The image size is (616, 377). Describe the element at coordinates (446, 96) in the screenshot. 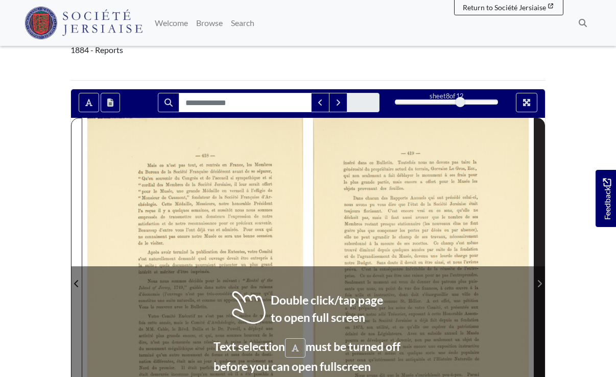

I see `div: sheet of 12` at that location.